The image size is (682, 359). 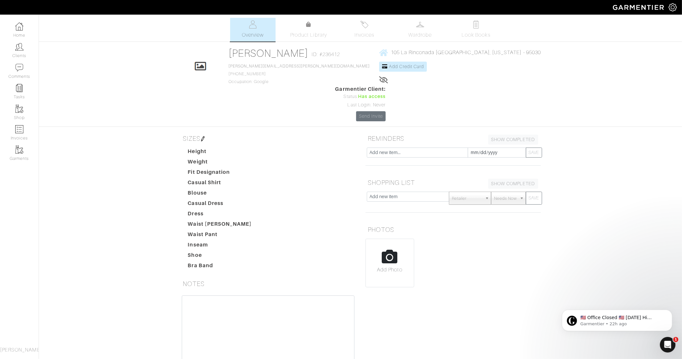 What do you see at coordinates (453, 183) in the screenshot?
I see `h5: SHOPPING LIST` at bounding box center [453, 183].